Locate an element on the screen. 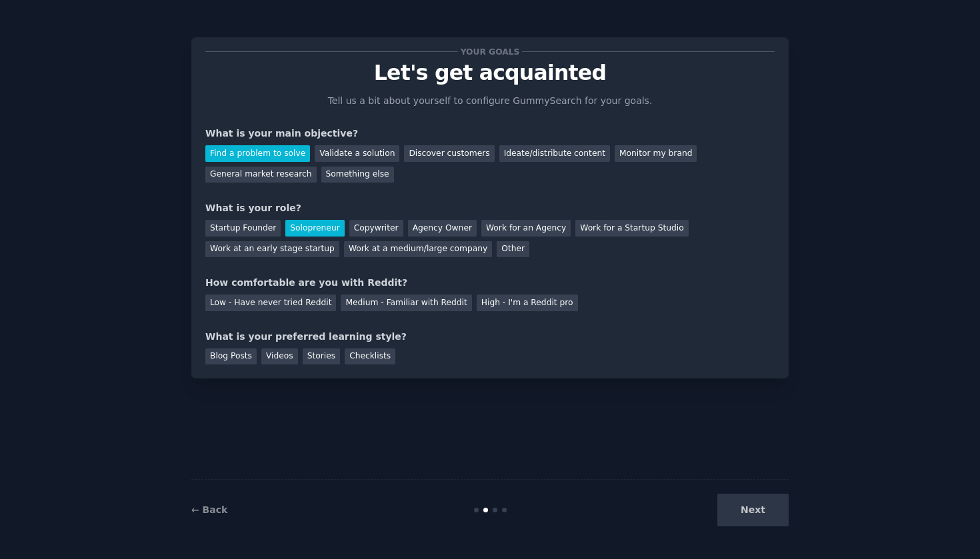  div: Copywriter is located at coordinates (376, 228).